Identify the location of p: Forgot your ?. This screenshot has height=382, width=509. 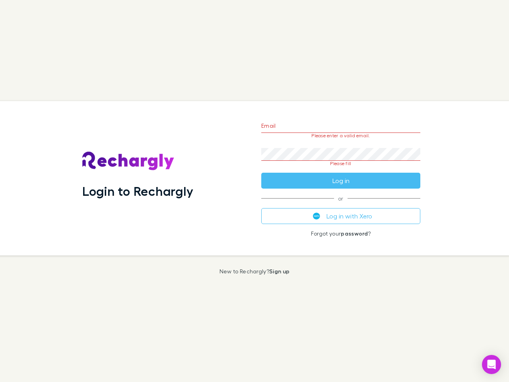
(341, 233).